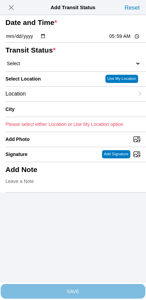  I want to click on ion-button: Reset, so click(132, 8).